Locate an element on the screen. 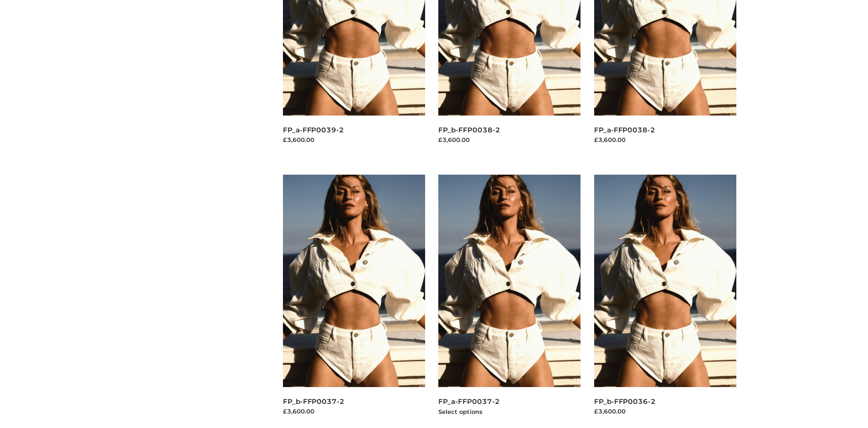  a: FP_a-FFP0037-2 is located at coordinates (469, 402).